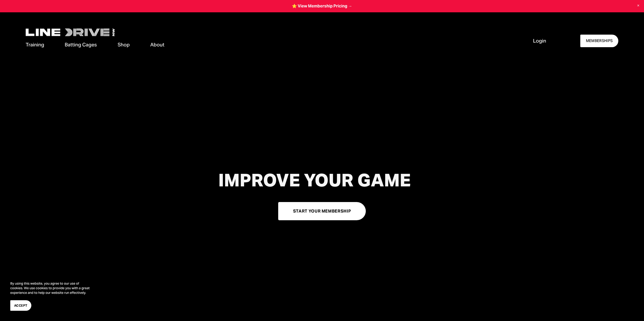  I want to click on a: Shop, so click(123, 45).